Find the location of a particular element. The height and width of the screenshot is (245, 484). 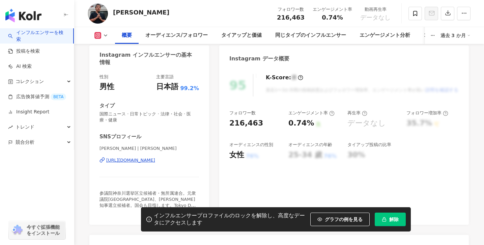

span: 国際ニュース · 日常トピック · 法律・社会 · 医療・健康 is located at coordinates (149, 117).